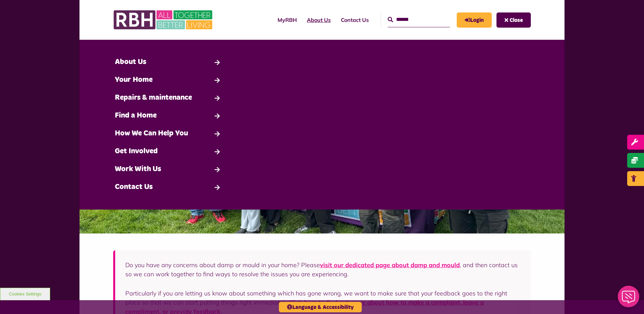 This screenshot has height=314, width=644. Describe the element at coordinates (168, 80) in the screenshot. I see `a: Your Home` at that location.